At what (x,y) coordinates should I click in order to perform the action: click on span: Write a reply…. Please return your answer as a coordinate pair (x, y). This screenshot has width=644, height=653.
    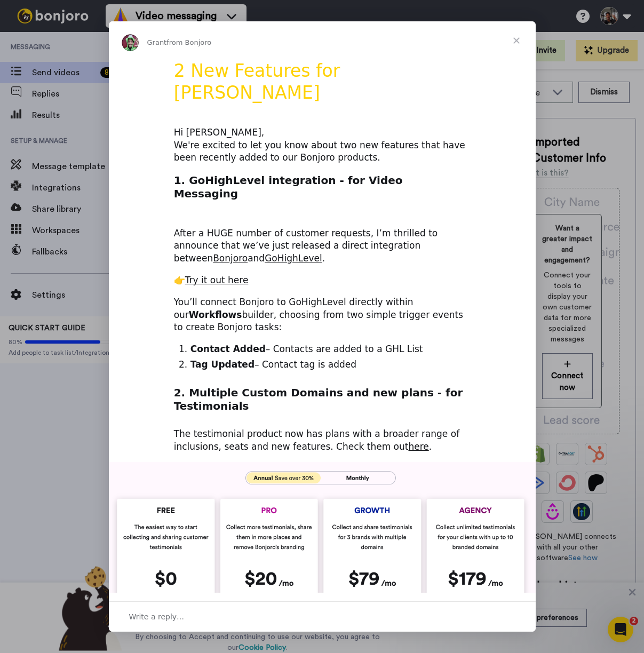
    Looking at the image, I should click on (157, 616).